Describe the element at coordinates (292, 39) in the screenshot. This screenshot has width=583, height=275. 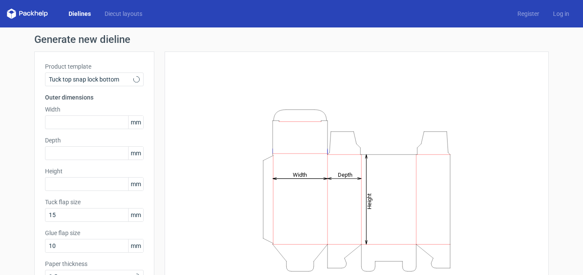
I see `h1: Generate new dieline` at that location.